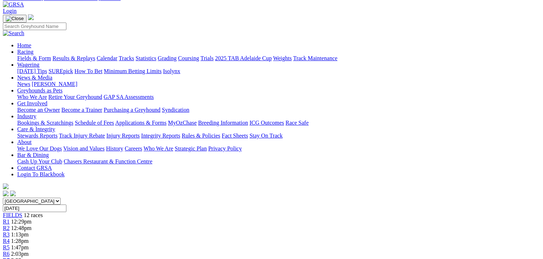  What do you see at coordinates (126, 58) in the screenshot?
I see `a: Tracks` at bounding box center [126, 58].